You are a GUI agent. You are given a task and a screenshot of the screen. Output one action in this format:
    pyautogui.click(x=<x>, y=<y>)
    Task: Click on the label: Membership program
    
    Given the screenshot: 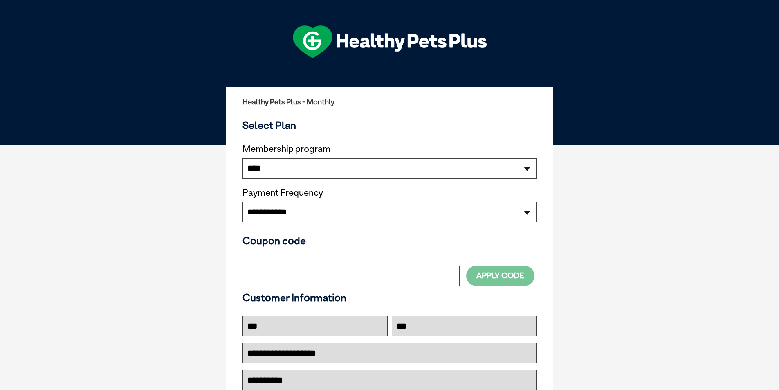 What is the action you would take?
    pyautogui.click(x=389, y=149)
    